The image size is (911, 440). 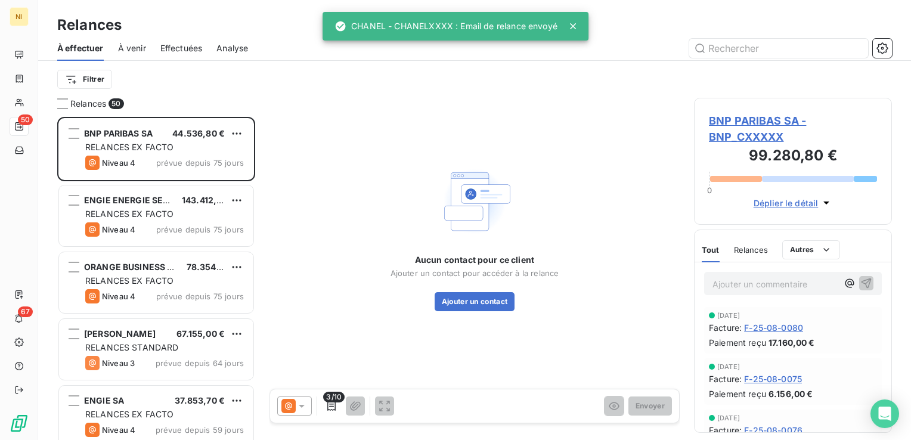 I want to click on span: ENGIE SA, so click(x=104, y=400).